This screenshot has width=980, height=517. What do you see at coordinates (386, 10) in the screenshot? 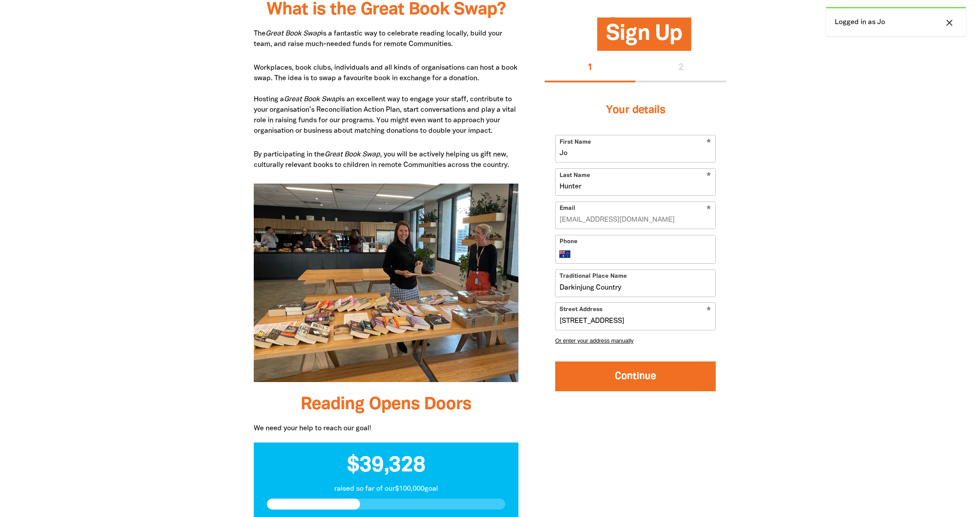
I see `span: What is the Great Book Swap?` at bounding box center [386, 10].